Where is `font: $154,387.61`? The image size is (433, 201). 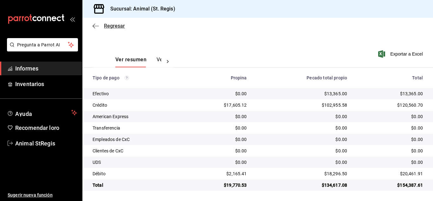 font: $154,387.61 is located at coordinates (410, 185).